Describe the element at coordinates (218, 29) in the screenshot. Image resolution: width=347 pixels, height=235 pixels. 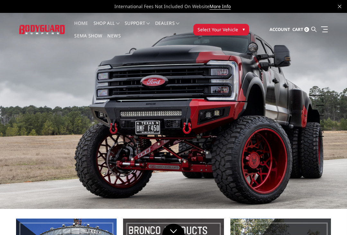
I see `span: Select Your Vehicle` at that location.